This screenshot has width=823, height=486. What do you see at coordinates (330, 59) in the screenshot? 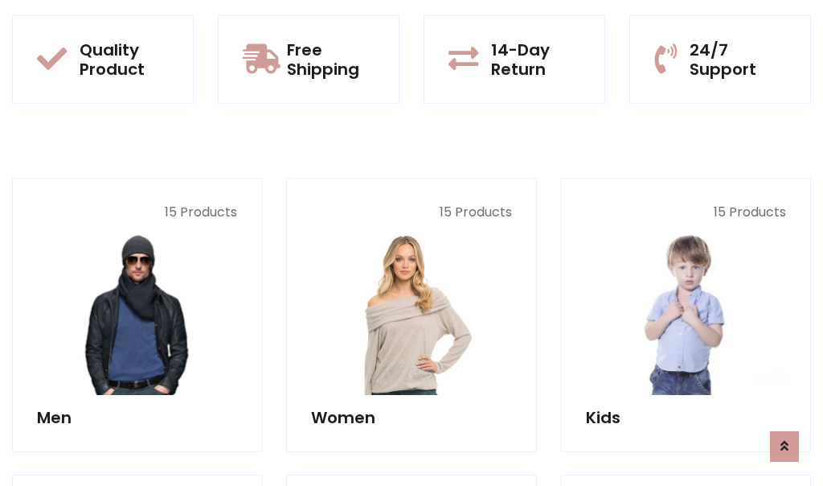
I see `h5: Free Shipping` at bounding box center [330, 59].